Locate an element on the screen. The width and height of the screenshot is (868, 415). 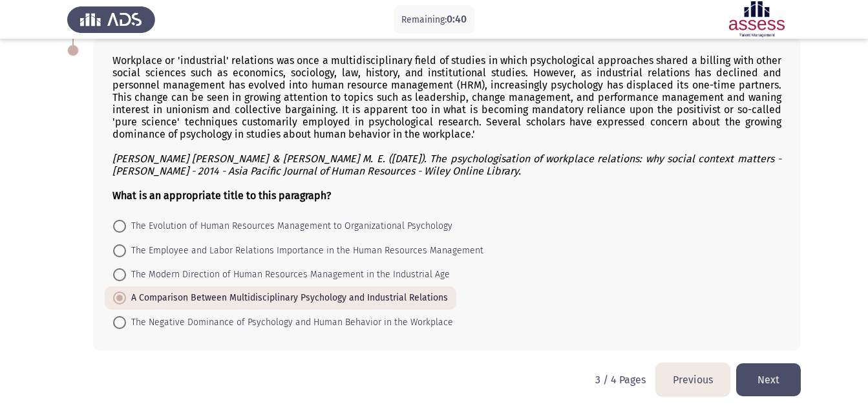
button: load previous page is located at coordinates (693, 380).